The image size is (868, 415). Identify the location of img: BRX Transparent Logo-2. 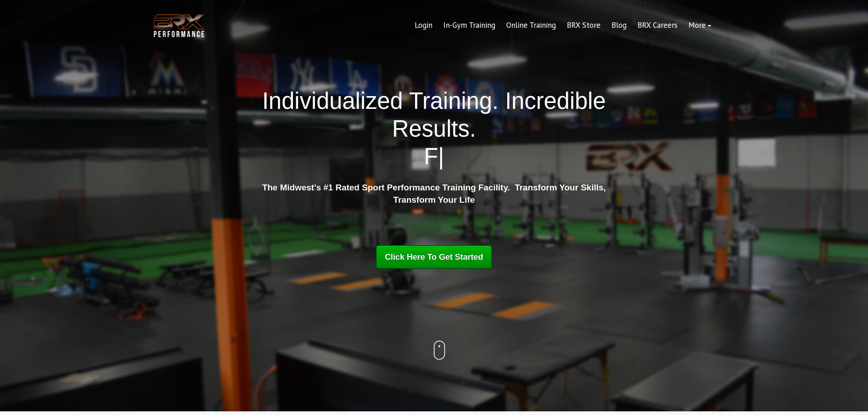
(179, 26).